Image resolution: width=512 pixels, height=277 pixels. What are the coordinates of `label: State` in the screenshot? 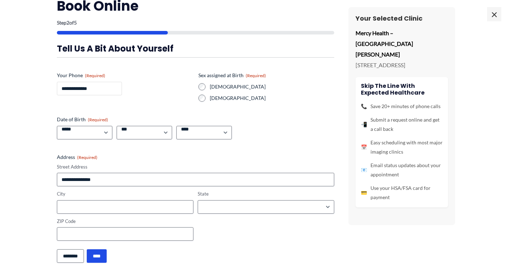 It's located at (266, 194).